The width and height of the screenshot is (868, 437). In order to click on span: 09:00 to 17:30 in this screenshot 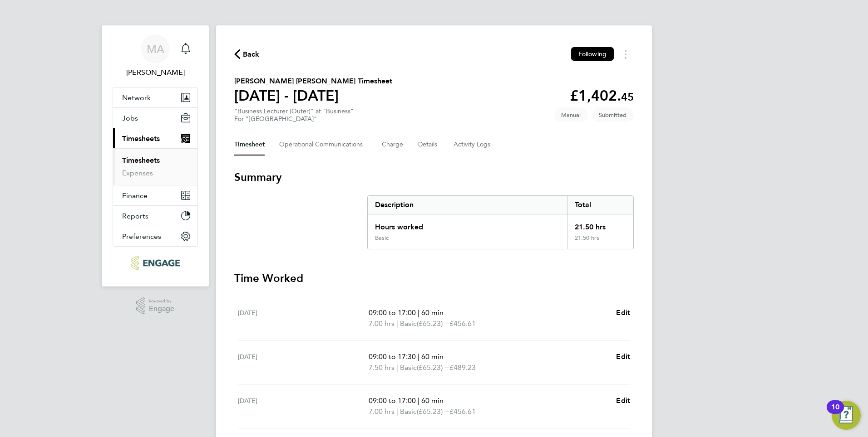, I will do `click(392, 357)`.